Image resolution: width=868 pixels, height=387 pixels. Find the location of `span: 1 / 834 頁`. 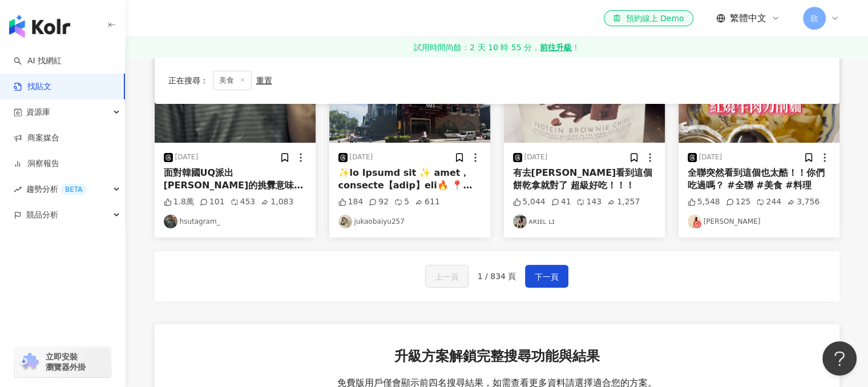

span: 1 / 834 頁 is located at coordinates (497, 276).